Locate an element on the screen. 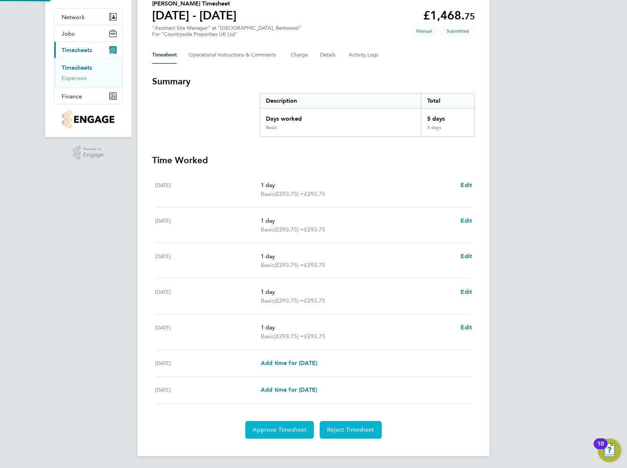 This screenshot has height=468, width=627. span: Powered by is located at coordinates (93, 149).